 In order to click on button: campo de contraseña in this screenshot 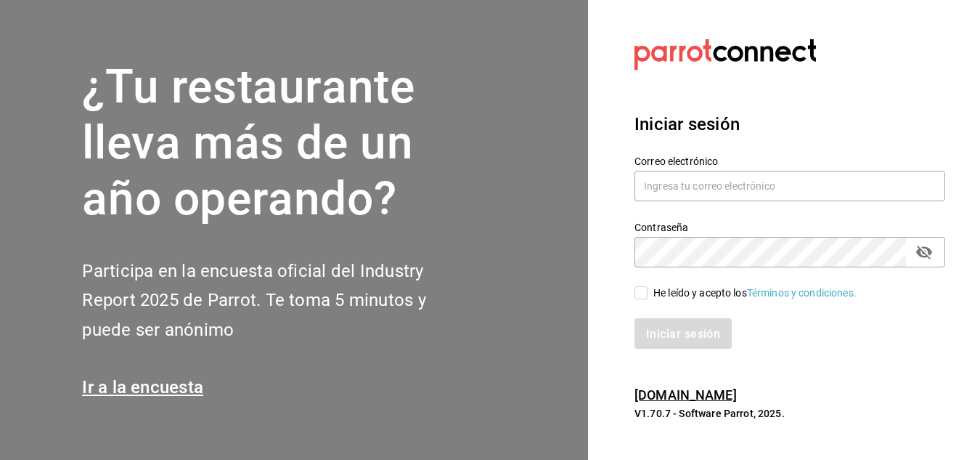, I will do `click(924, 252)`.